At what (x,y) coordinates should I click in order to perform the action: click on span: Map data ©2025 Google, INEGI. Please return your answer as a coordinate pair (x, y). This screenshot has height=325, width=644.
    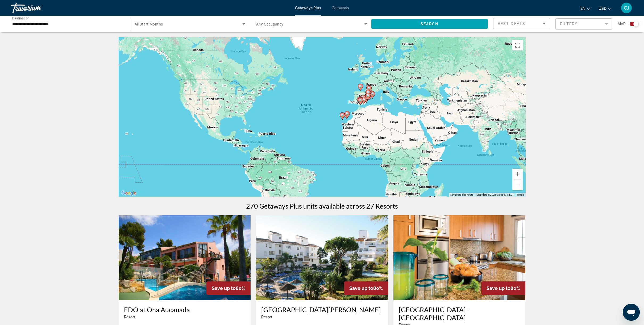
    Looking at the image, I should click on (495, 195).